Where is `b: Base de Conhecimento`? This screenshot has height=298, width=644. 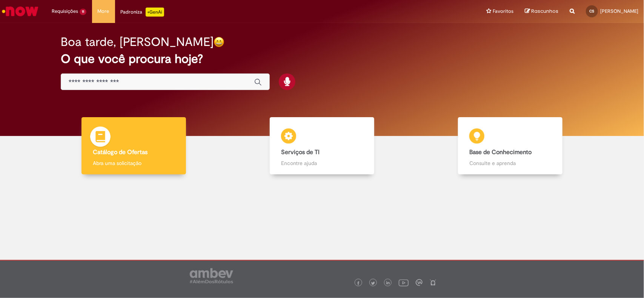 b: Base de Conhecimento is located at coordinates (500, 152).